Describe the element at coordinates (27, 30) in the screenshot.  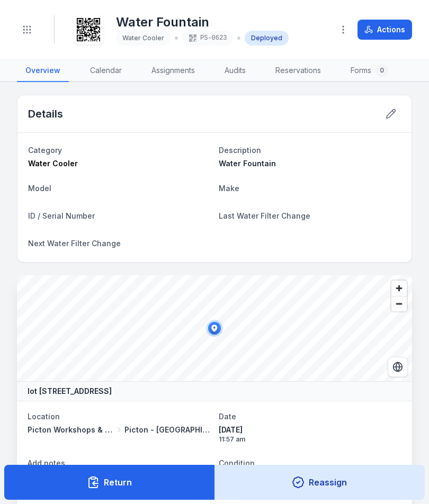
I see `button: Toggle navigation` at that location.